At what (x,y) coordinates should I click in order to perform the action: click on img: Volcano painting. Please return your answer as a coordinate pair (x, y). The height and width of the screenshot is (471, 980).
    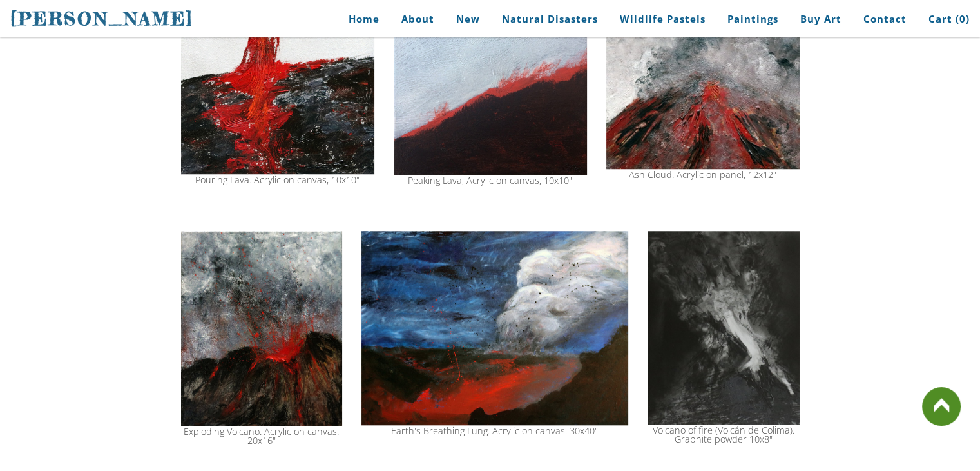
    Looking at the image, I should click on (262, 328).